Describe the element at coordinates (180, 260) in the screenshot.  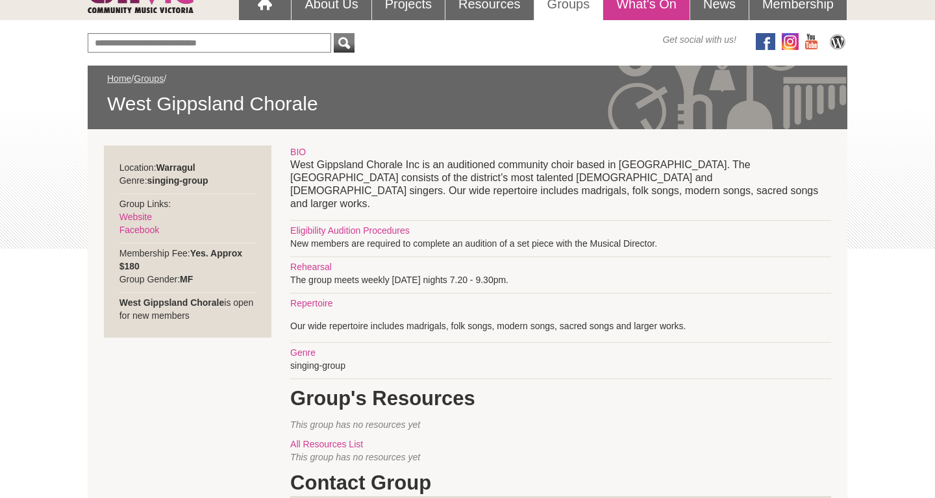
I see `strong: Yes. Approx $180` at that location.